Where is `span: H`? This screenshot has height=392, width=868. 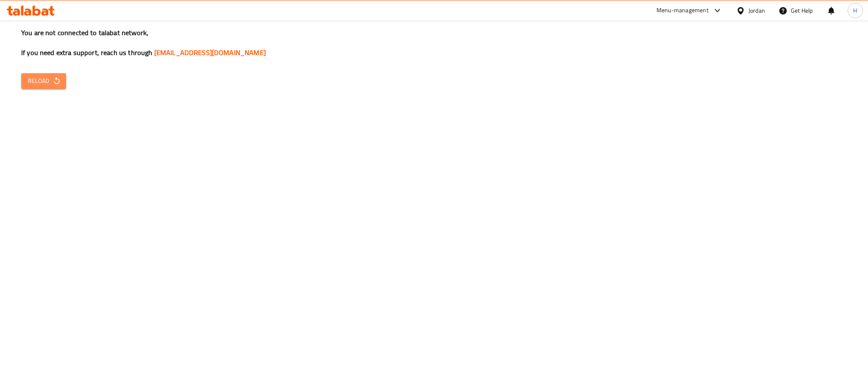
span: H is located at coordinates (855, 11).